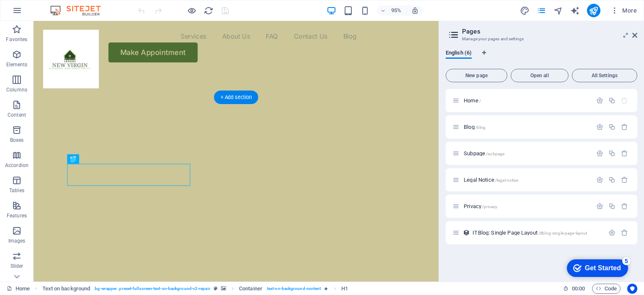  I want to click on div: Privacy/privacy, so click(527, 206).